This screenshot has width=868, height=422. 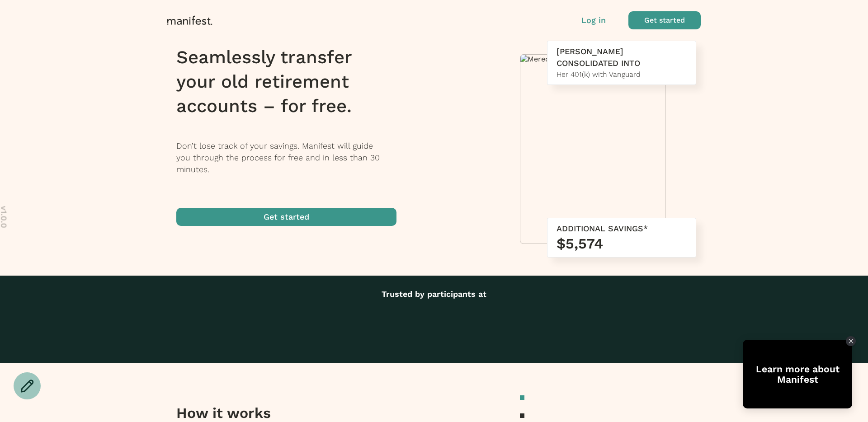 I want to click on h1: Seamlessly transfer your old retirement accounts – for free., so click(x=292, y=81).